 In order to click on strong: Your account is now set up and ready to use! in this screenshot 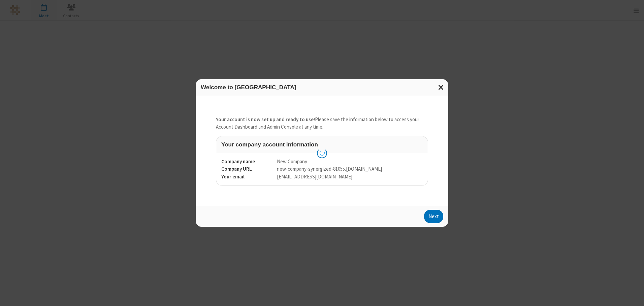, I will do `click(265, 119)`.